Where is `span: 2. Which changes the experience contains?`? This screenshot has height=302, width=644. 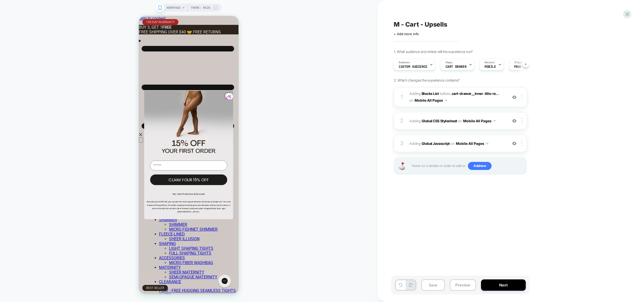
span: 2. Which changes the experience contains? is located at coordinates (427, 80).